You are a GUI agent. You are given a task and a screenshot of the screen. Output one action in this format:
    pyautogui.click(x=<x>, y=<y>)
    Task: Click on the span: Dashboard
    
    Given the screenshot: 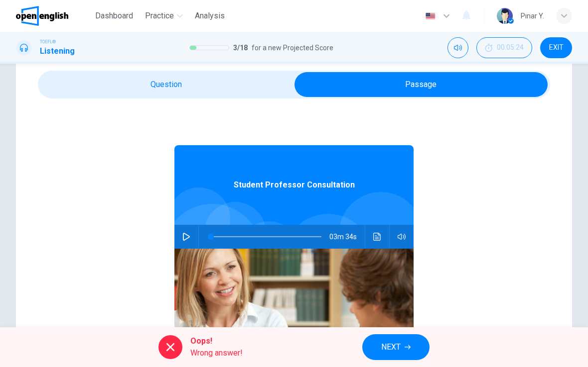 What is the action you would take?
    pyautogui.click(x=114, y=16)
    